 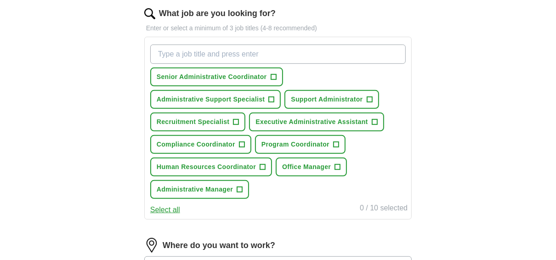 I want to click on button: Recruitment Specialist, so click(x=198, y=122).